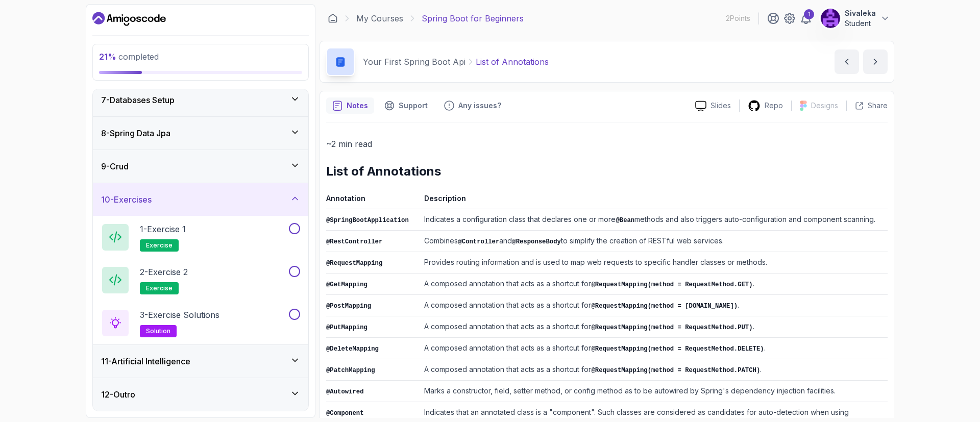  What do you see at coordinates (201, 133) in the screenshot?
I see `button: 8-Spring Data Jpa` at bounding box center [201, 133].